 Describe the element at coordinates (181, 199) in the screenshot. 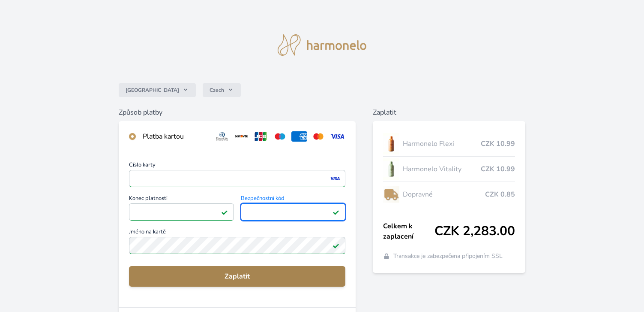

I see `span: Konec platnosti` at that location.